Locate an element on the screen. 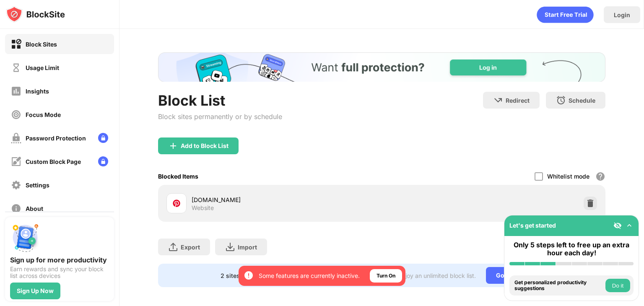 The height and width of the screenshot is (306, 644). div: Sign Up Now is located at coordinates (35, 291).